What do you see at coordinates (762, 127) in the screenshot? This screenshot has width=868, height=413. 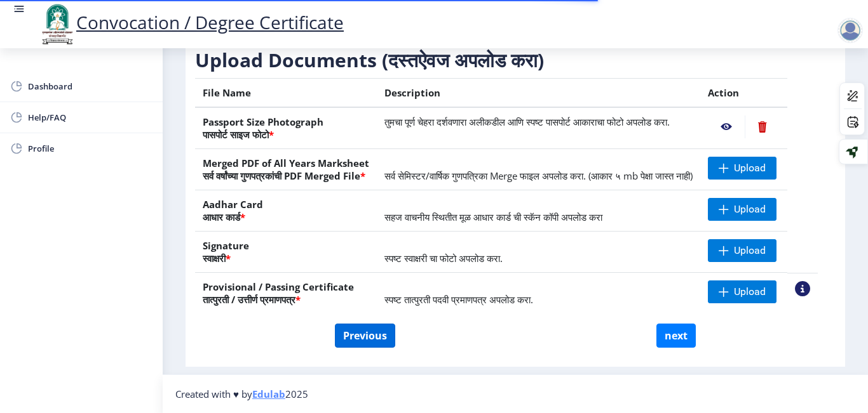 I see `nb-action: Delete File` at bounding box center [762, 127].